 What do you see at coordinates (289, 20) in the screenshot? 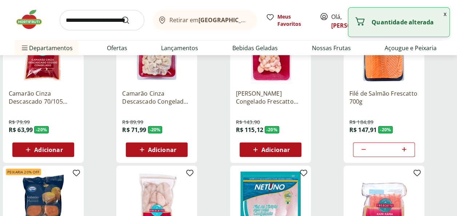
I see `a: Meus Favoritos` at bounding box center [289, 20].